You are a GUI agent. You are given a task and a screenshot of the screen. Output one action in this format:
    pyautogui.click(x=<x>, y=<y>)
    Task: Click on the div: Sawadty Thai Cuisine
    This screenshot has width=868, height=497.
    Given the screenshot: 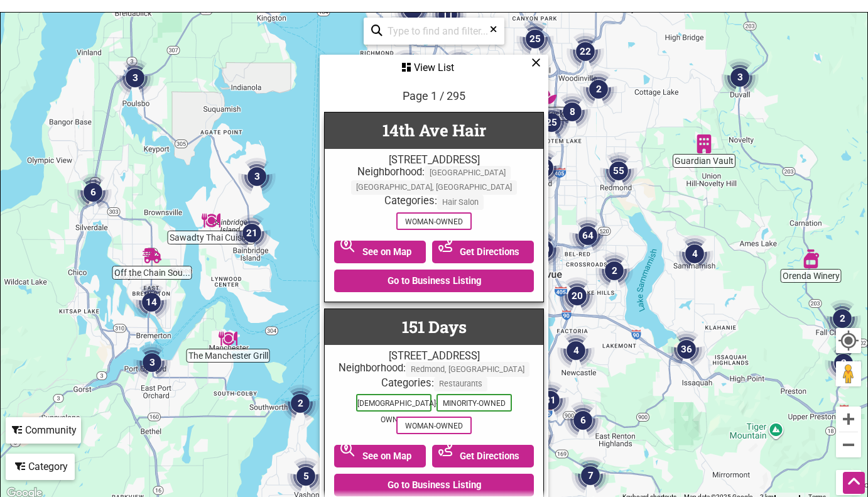 What is the action you would take?
    pyautogui.click(x=211, y=221)
    